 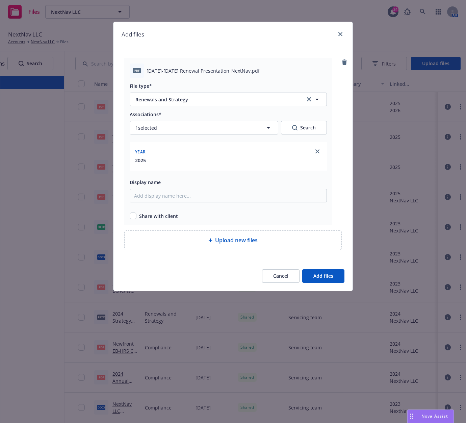 What do you see at coordinates (141, 86) in the screenshot?
I see `span: File type*` at bounding box center [141, 86].